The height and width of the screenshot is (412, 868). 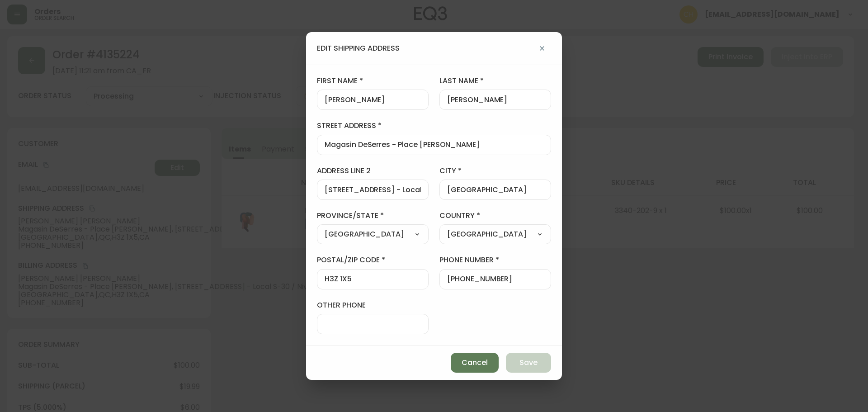 What do you see at coordinates (495, 216) in the screenshot?
I see `label: country` at bounding box center [495, 216].